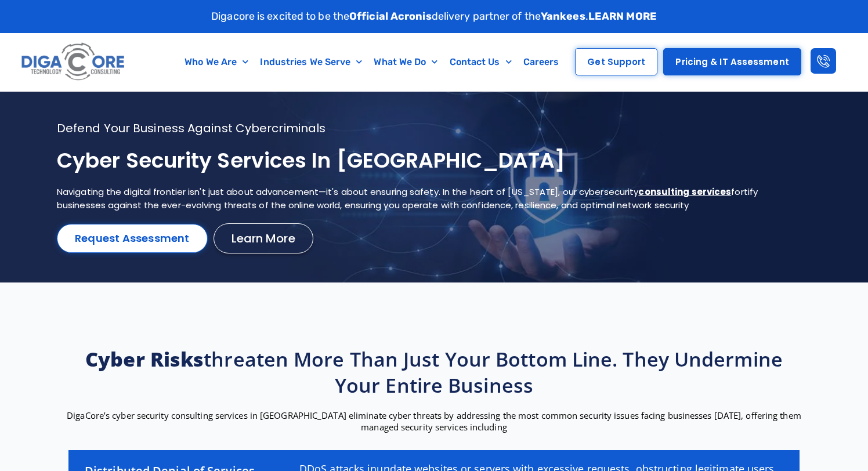 The width and height of the screenshot is (868, 471). Describe the element at coordinates (73, 62) in the screenshot. I see `img: Digacore logo 1` at that location.